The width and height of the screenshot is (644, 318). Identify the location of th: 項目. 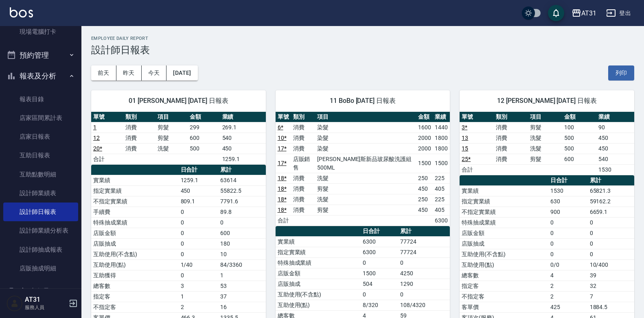
(171, 117).